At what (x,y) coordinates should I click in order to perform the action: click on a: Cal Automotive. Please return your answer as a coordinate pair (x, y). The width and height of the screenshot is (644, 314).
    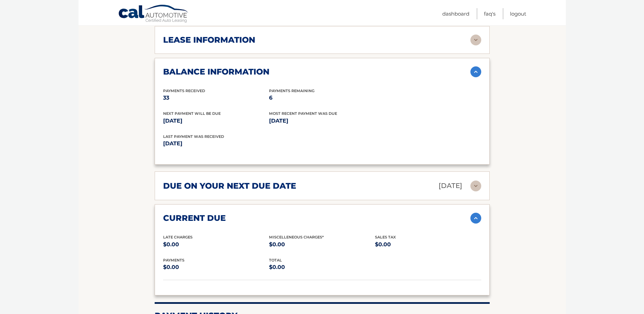
    Looking at the image, I should click on (154, 14).